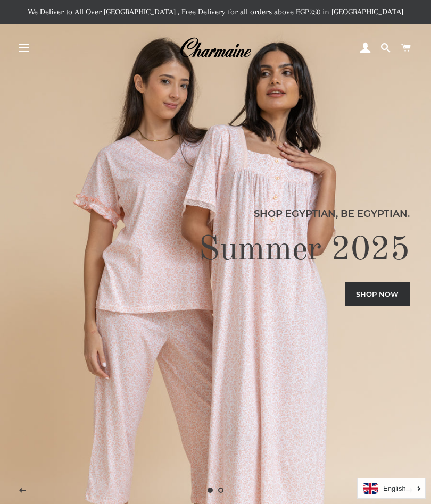  What do you see at coordinates (215, 251) in the screenshot?
I see `h2: Summer 2025` at bounding box center [215, 251].